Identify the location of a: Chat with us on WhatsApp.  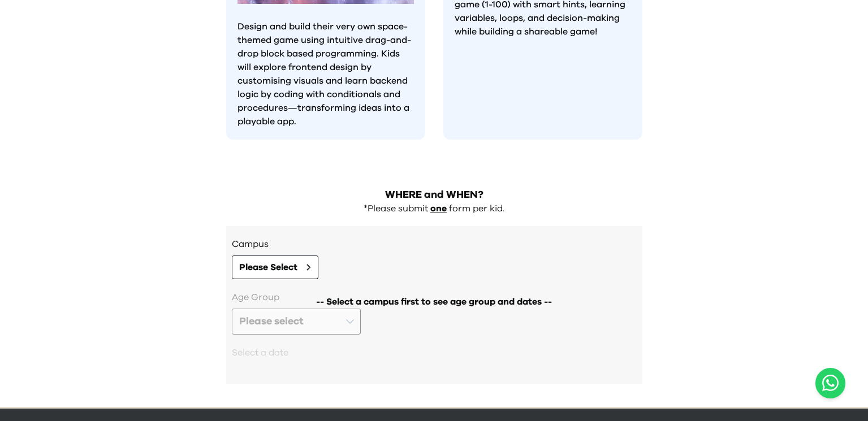
(830, 384).